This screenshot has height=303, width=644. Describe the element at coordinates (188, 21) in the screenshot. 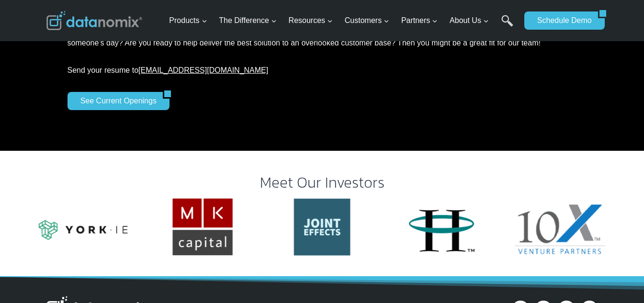

I see `span: Products` at that location.